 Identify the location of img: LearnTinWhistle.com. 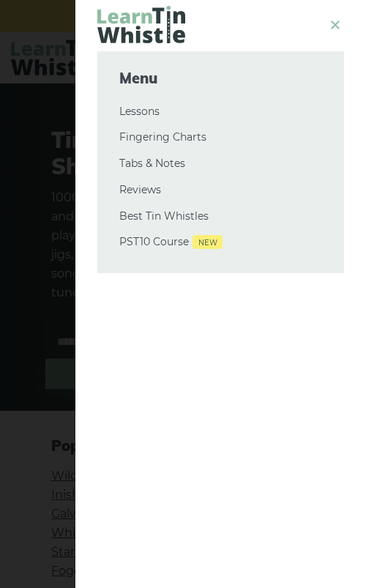
(141, 24).